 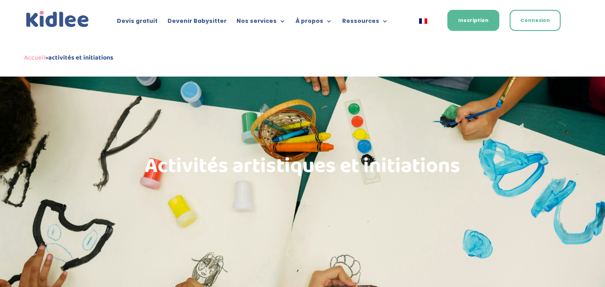 I want to click on a: Inscription, so click(x=473, y=20).